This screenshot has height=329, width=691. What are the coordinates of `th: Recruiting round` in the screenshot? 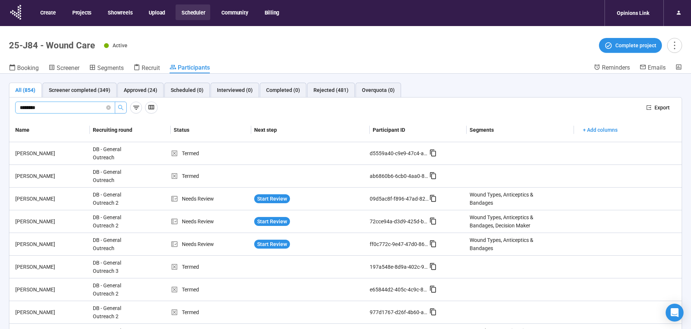 It's located at (130, 130).